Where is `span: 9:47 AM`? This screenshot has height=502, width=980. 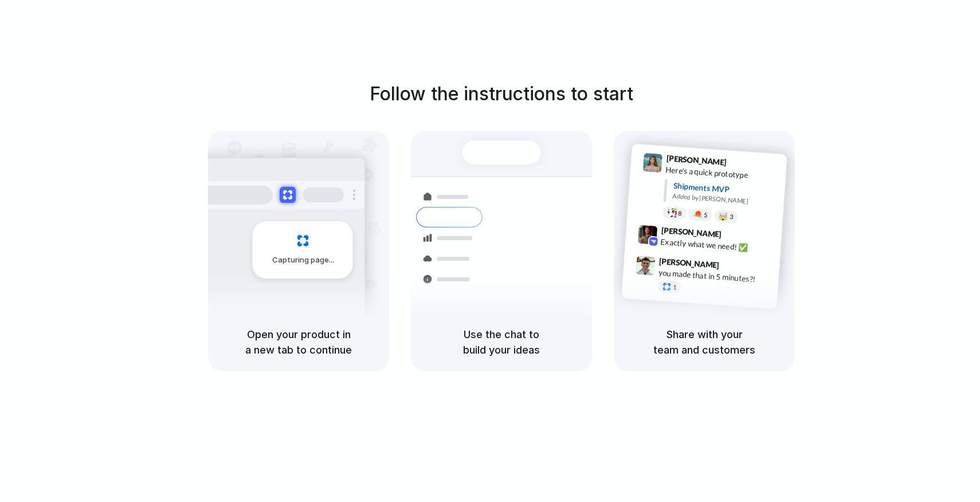 span: 9:47 AM is located at coordinates (734, 267).